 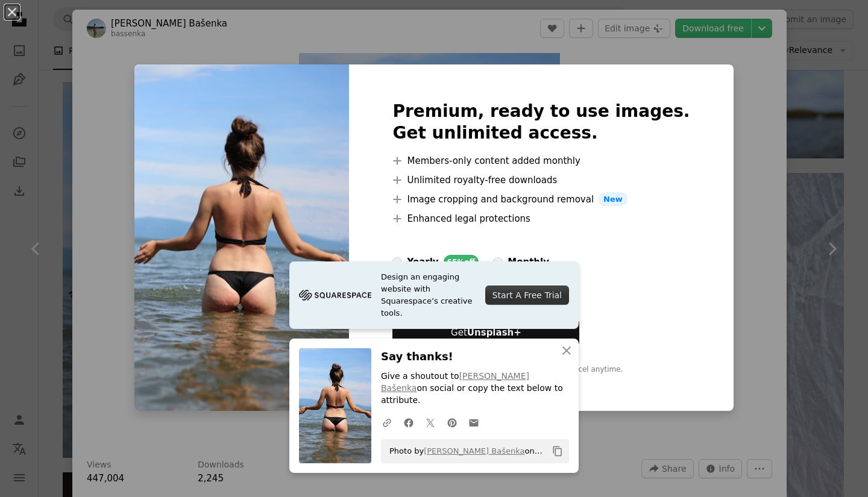 What do you see at coordinates (452, 423) in the screenshot?
I see `a: Share on Pinterest` at bounding box center [452, 423].